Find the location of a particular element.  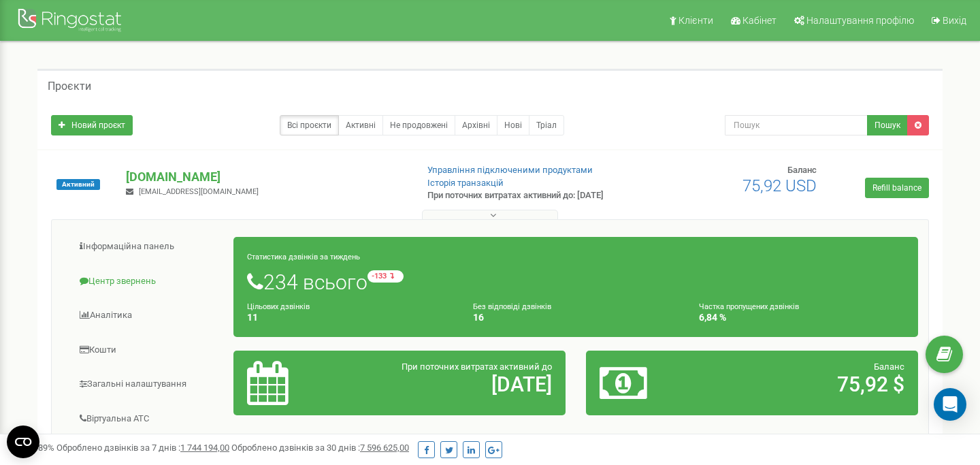

h4: 16 is located at coordinates (575, 317).